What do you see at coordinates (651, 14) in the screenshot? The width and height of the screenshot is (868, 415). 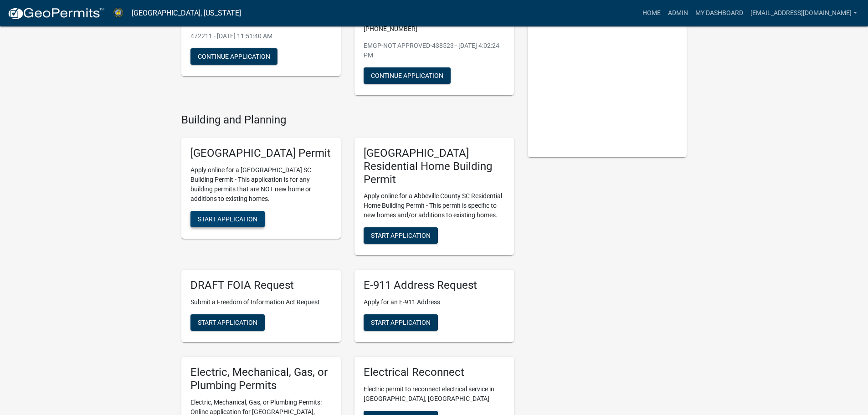 I see `a: Home` at bounding box center [651, 14].